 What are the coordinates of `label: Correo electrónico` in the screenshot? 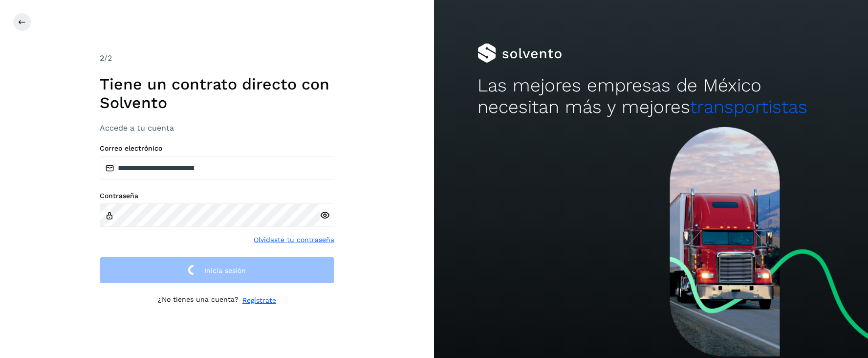 It's located at (217, 148).